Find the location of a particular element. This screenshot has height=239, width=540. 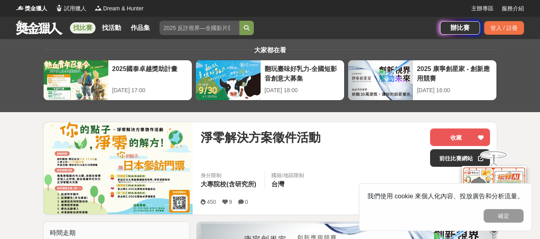

a: 辦比賽 is located at coordinates (460, 28).